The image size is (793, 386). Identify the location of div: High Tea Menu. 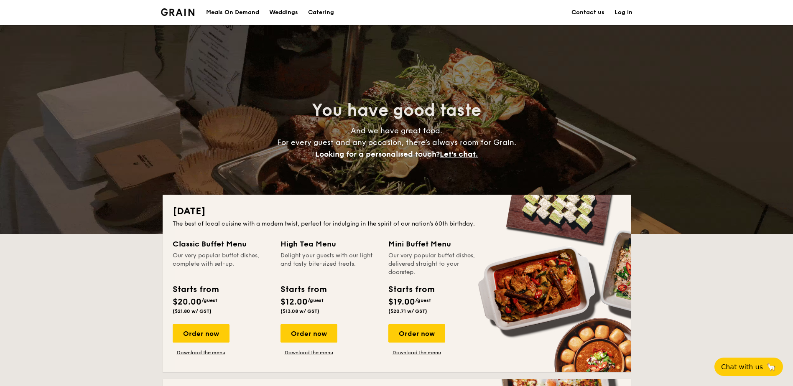
(329, 244).